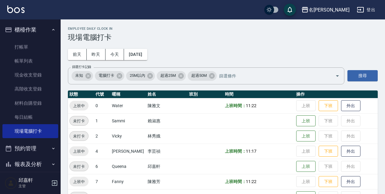  I want to click on button: 櫃檯作業, so click(30, 30).